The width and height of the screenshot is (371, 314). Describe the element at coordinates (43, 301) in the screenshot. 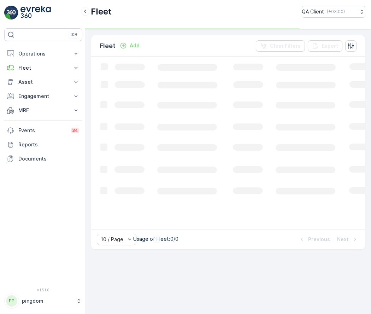

I see `button: PPpingdom` at that location.